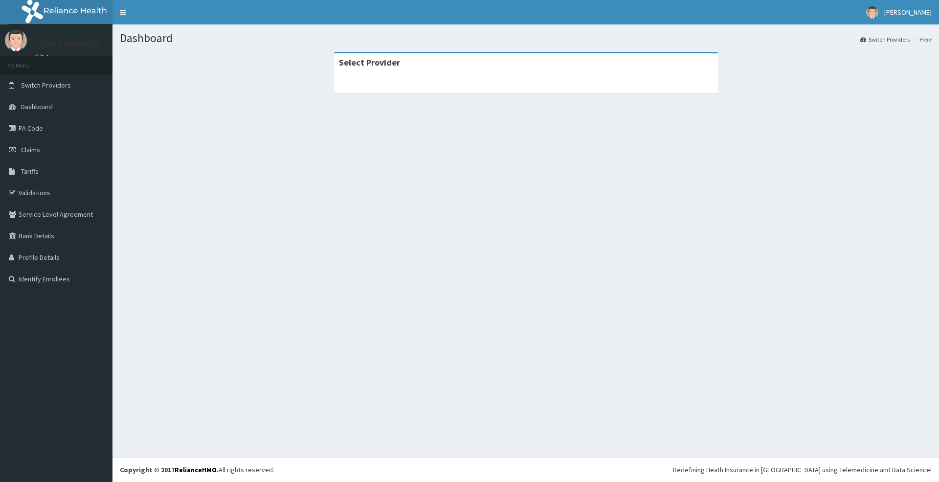 The image size is (939, 482). Describe the element at coordinates (37, 107) in the screenshot. I see `span: Dashboard` at that location.